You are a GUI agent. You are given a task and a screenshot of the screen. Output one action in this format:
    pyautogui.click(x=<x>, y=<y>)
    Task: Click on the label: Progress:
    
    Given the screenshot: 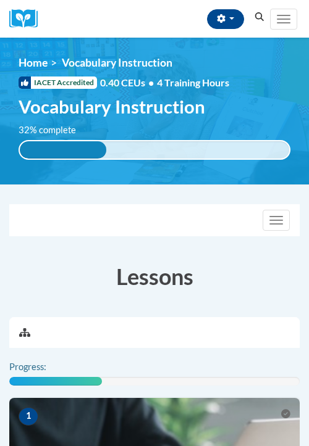 What is the action you would take?
    pyautogui.click(x=44, y=367)
    